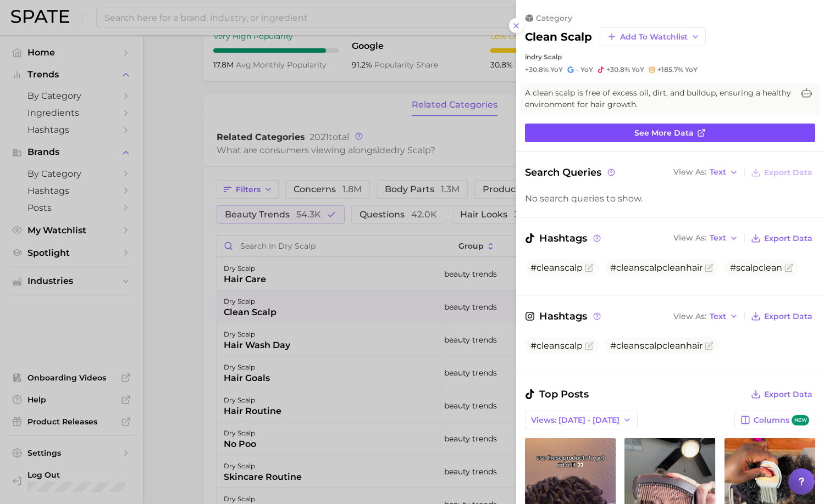  I want to click on span: category, so click(554, 18).